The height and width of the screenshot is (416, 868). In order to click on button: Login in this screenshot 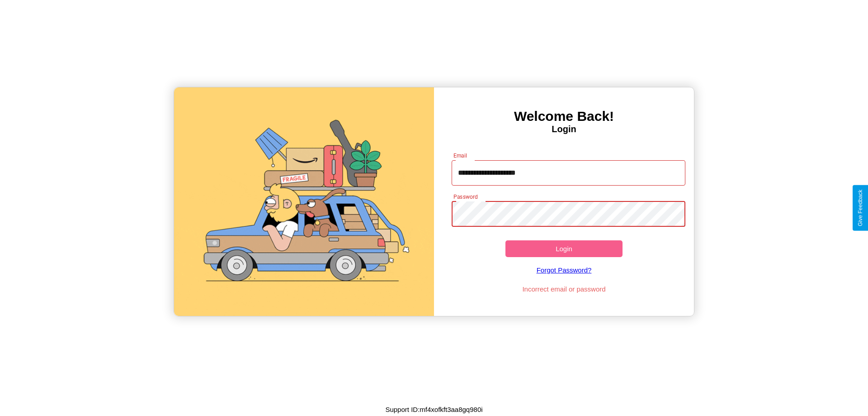, I will do `click(563, 249)`.